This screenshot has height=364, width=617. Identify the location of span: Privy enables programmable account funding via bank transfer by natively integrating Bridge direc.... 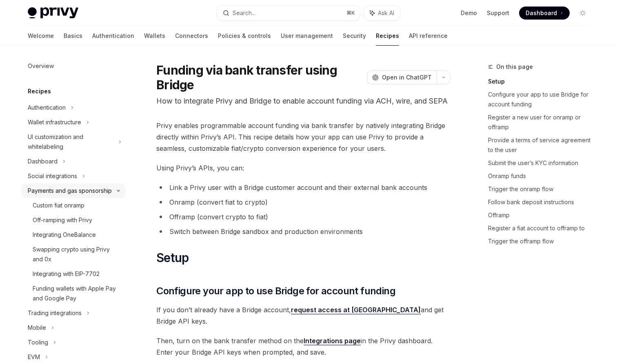
(303, 137).